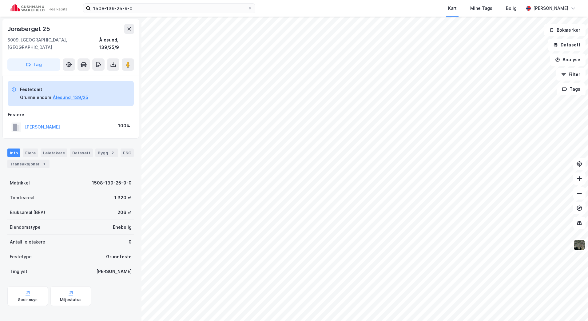 Image resolution: width=588 pixels, height=321 pixels. What do you see at coordinates (572, 306) in the screenshot?
I see `div: Kontrollprogram for chat` at bounding box center [572, 306].